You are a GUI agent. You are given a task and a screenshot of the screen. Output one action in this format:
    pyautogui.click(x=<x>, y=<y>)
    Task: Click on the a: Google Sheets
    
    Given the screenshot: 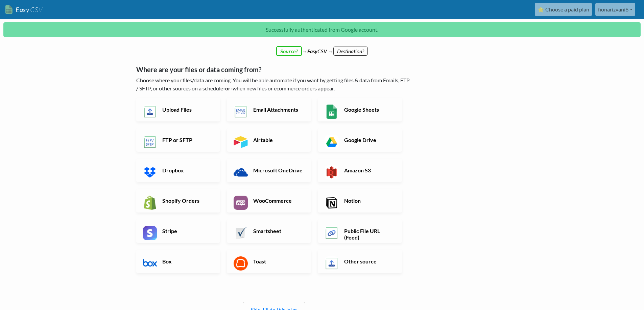 What is the action you would take?
    pyautogui.click(x=360, y=110)
    